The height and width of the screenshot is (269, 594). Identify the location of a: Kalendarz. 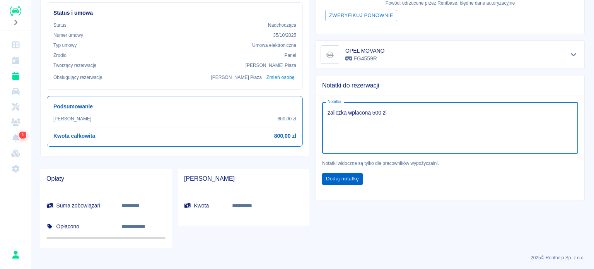
(15, 60).